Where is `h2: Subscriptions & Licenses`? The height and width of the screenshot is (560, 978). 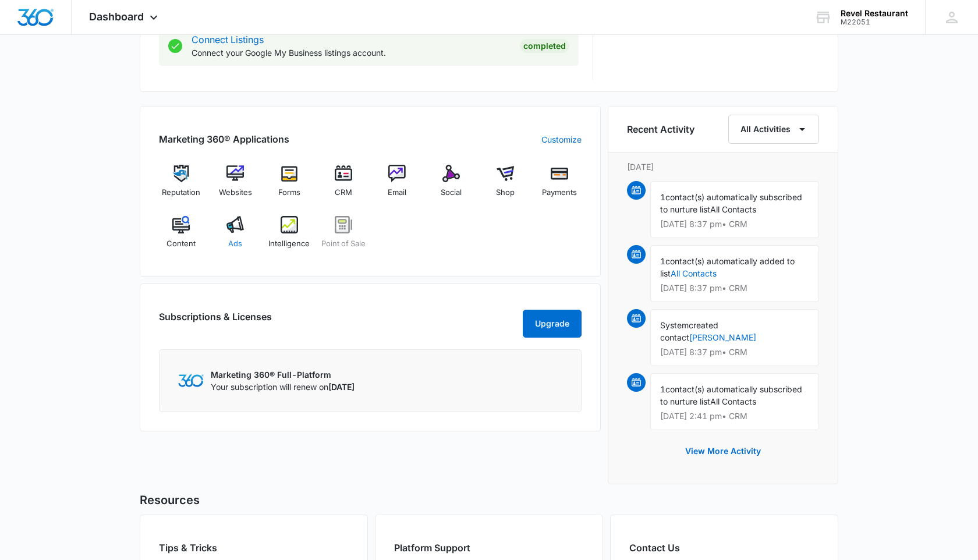
h2: Subscriptions & Licenses is located at coordinates (215, 321).